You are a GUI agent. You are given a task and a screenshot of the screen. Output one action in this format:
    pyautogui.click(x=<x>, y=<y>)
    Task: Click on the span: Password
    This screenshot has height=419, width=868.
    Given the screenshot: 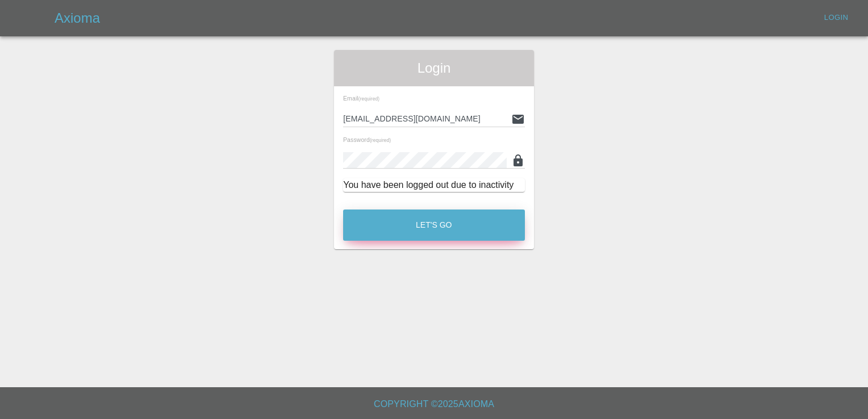 What is the action you would take?
    pyautogui.click(x=367, y=139)
    